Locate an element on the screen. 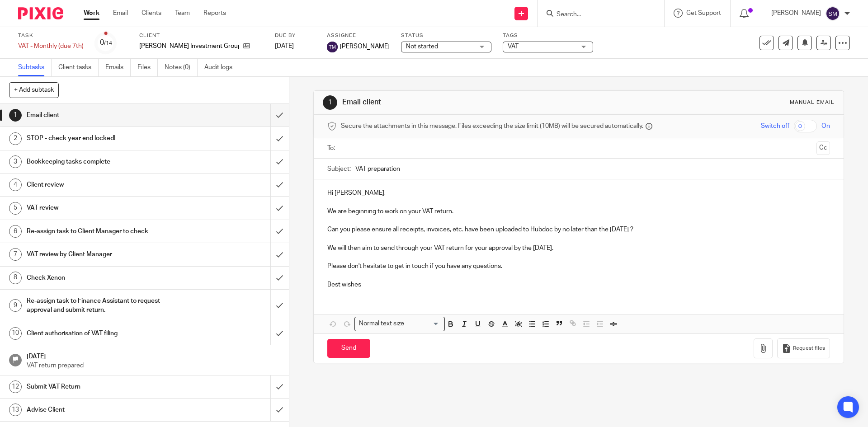 This screenshot has width=868, height=427. a: Files is located at coordinates (147, 67).